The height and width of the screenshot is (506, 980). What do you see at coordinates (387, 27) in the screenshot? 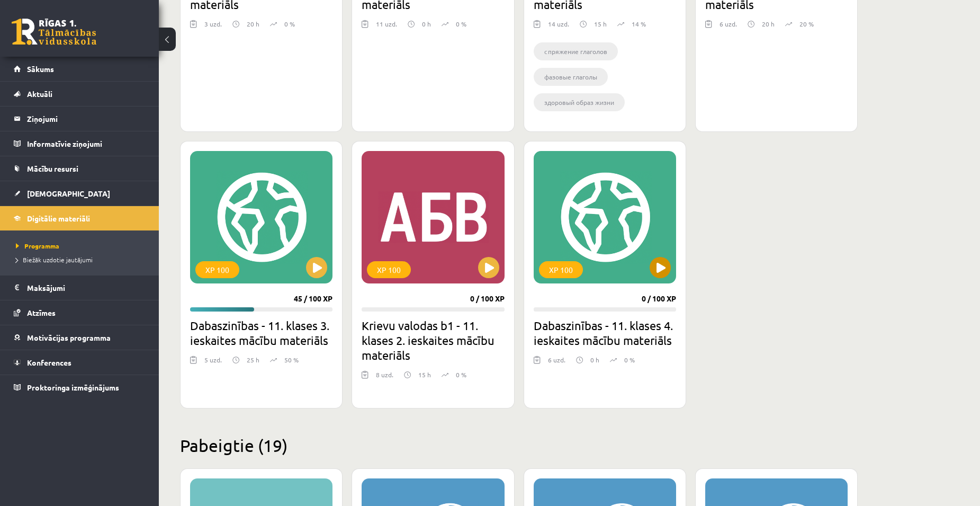
I see `div: 11 uzd.` at bounding box center [387, 27].